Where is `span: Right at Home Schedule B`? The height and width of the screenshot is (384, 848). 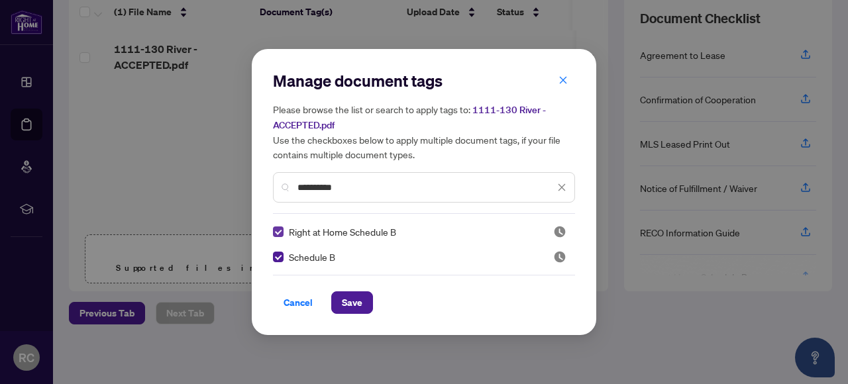 span: Right at Home Schedule B is located at coordinates (343, 232).